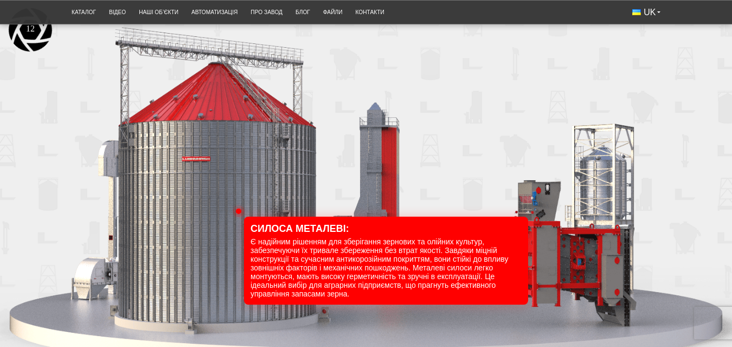  I want to click on a: Блог, so click(303, 12).